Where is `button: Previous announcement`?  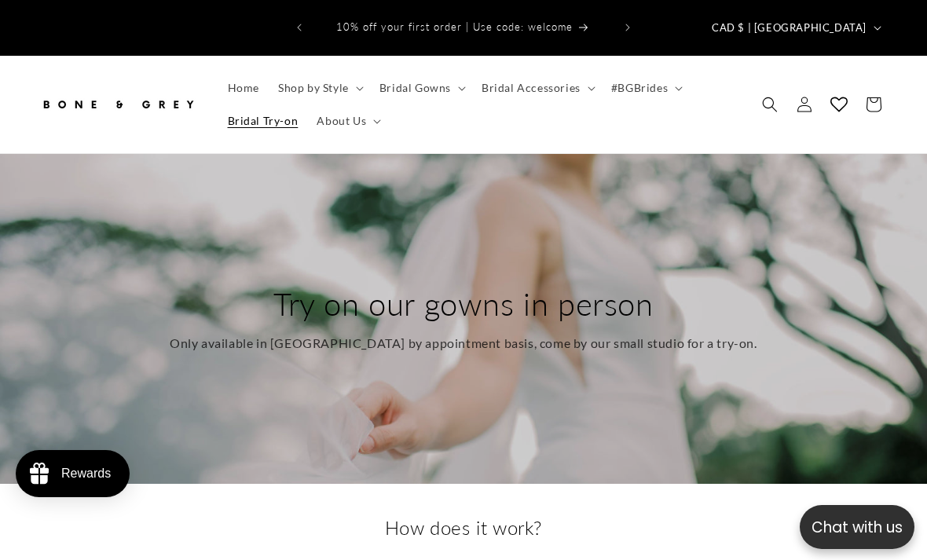
button: Previous announcement is located at coordinates (299, 28).